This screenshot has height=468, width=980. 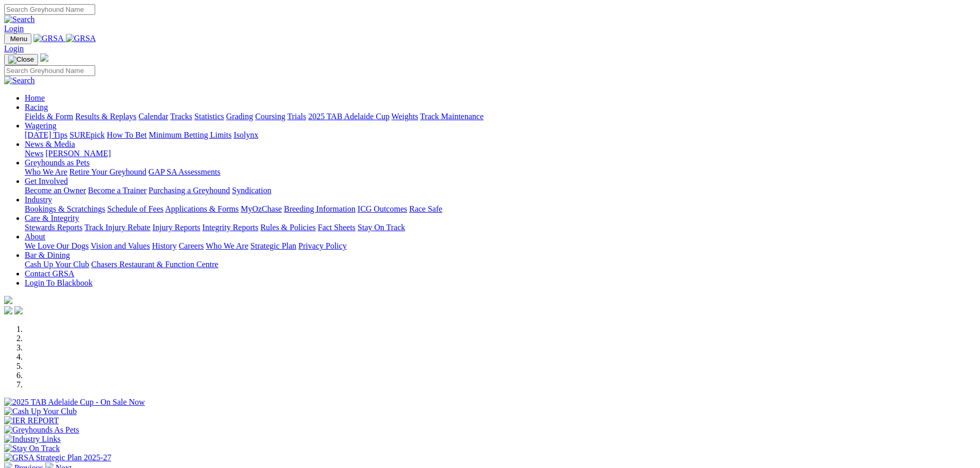 I want to click on a: Applications & Forms, so click(x=202, y=209).